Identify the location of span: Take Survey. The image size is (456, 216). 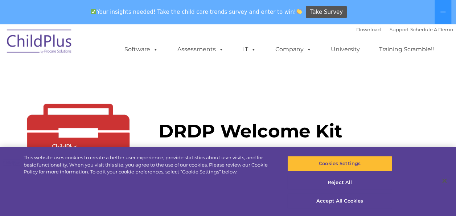
(327, 12).